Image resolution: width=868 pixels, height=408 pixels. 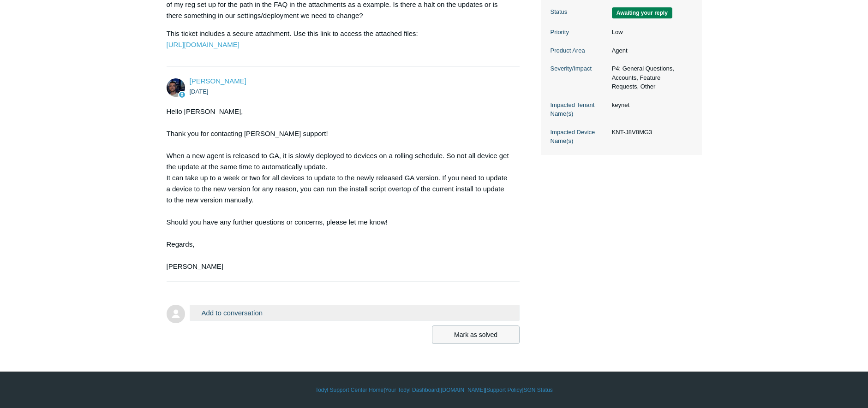 I want to click on dt: Status, so click(x=578, y=12).